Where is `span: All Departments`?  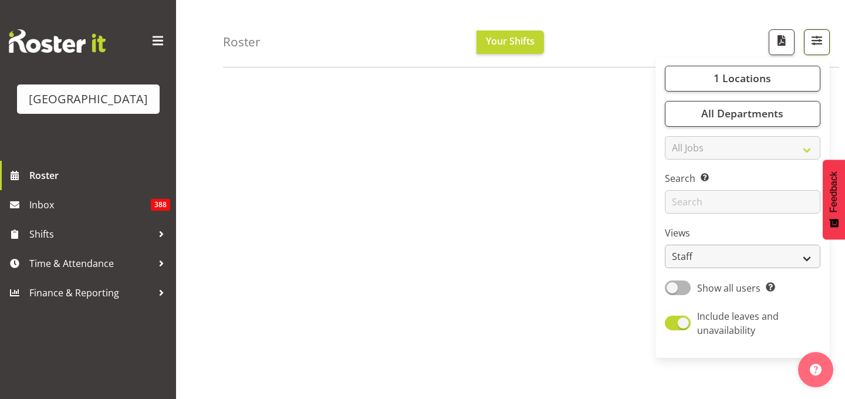
span: All Departments is located at coordinates (742, 114).